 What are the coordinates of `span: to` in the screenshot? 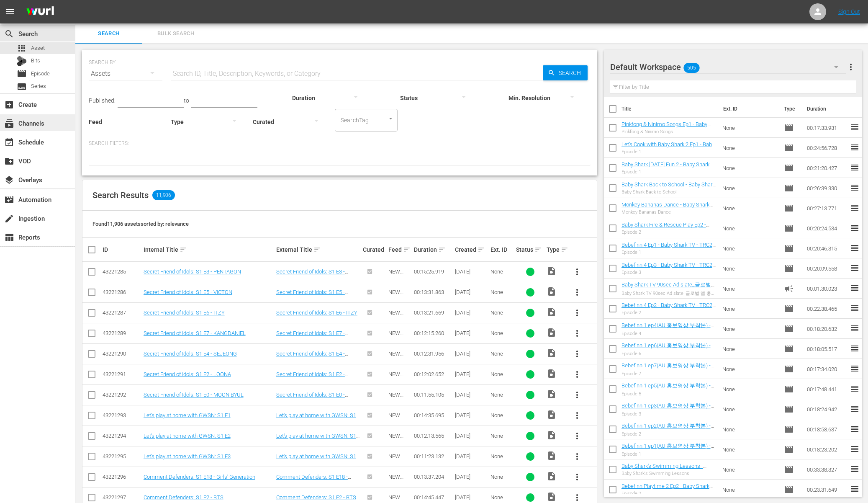 It's located at (186, 100).